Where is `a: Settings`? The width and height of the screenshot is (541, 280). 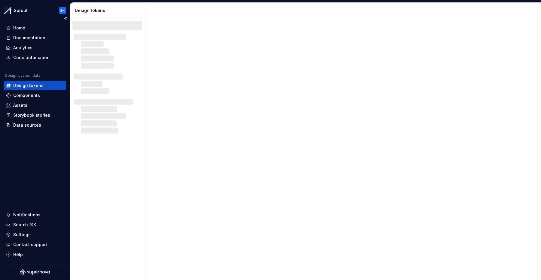
a: Settings is located at coordinates (35, 235).